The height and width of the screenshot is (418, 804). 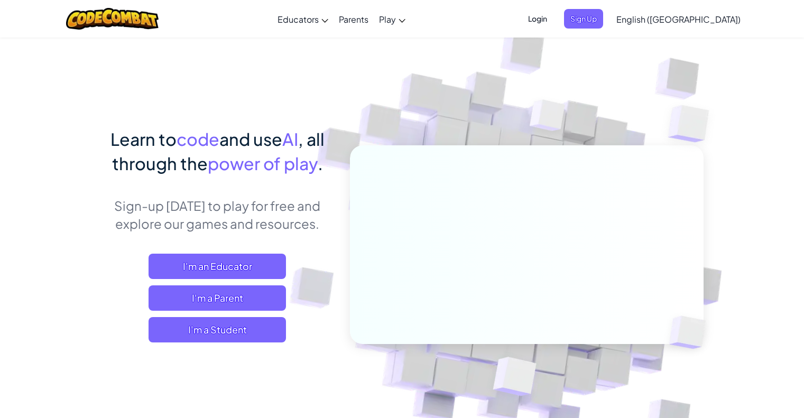 I want to click on span: Play, so click(x=387, y=19).